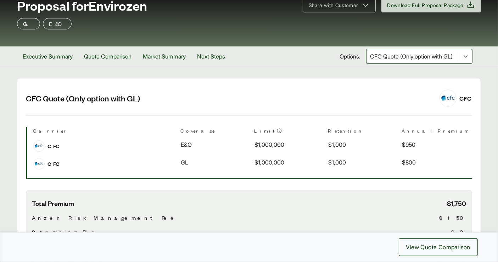 The width and height of the screenshot is (498, 262). I want to click on span: GL, so click(184, 162).